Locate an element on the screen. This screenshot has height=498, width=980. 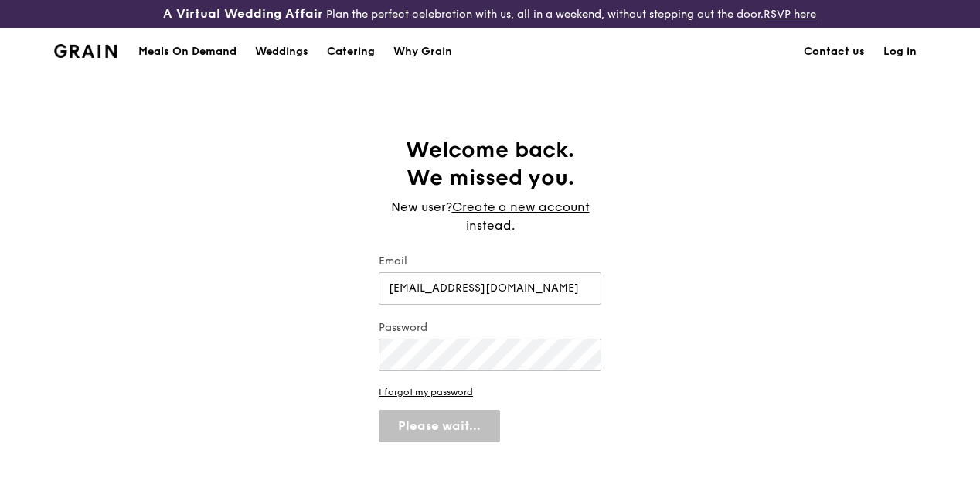
div: Why Grain is located at coordinates (423, 52).